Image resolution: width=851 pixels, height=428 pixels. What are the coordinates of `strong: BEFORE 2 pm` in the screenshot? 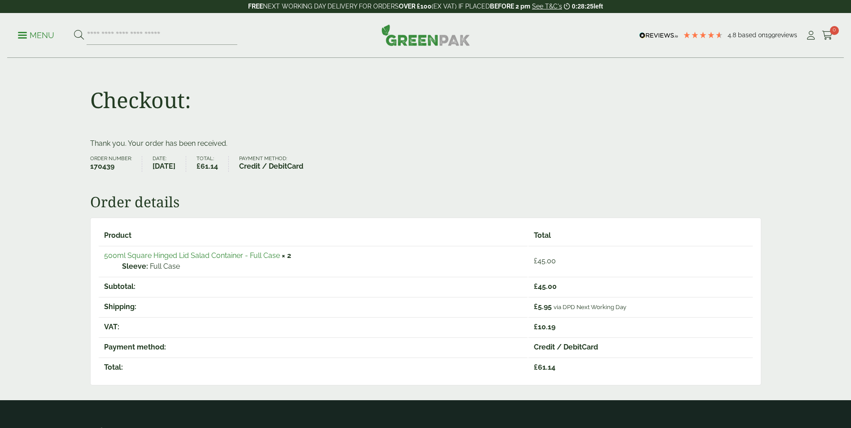 It's located at (510, 6).